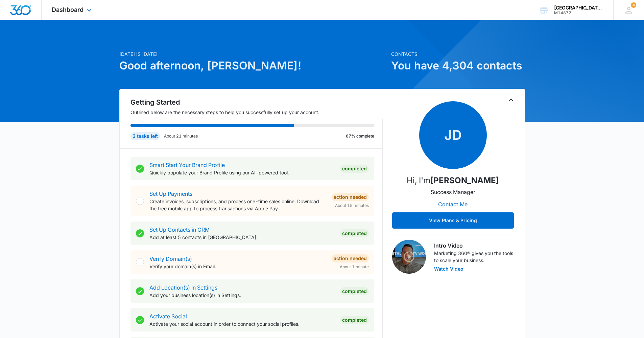 The height and width of the screenshot is (338, 644). What do you see at coordinates (453, 135) in the screenshot?
I see `span: JD` at bounding box center [453, 135].